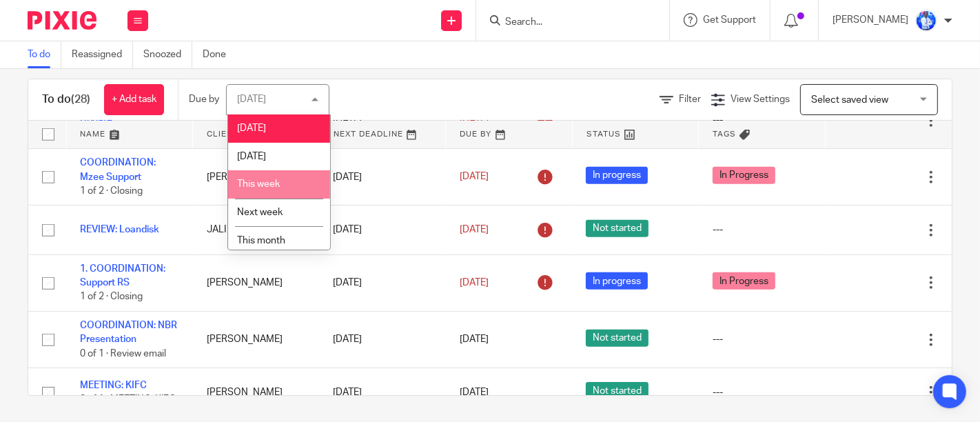 The width and height of the screenshot is (980, 422). I want to click on a: Snoozed, so click(168, 54).